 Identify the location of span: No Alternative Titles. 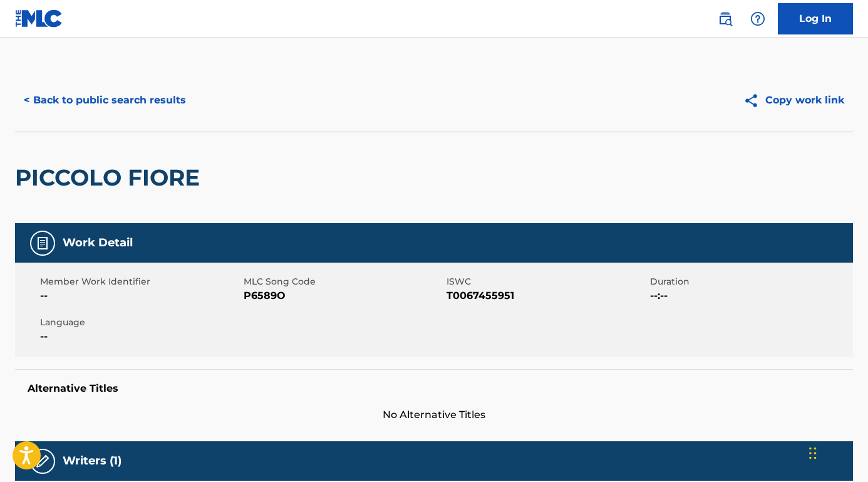
(434, 415).